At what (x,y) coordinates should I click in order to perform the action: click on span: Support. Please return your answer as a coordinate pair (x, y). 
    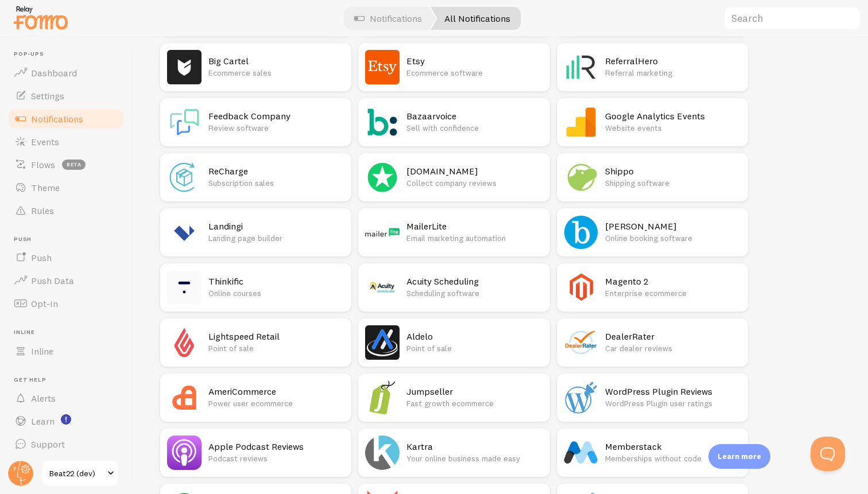
    Looking at the image, I should click on (48, 444).